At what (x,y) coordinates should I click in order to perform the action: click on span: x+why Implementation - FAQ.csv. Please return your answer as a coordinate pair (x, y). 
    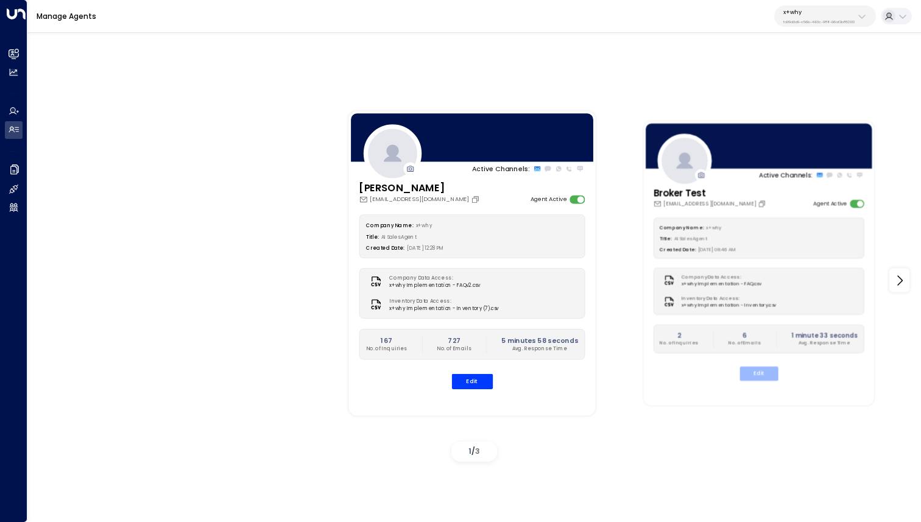
    Looking at the image, I should click on (721, 284).